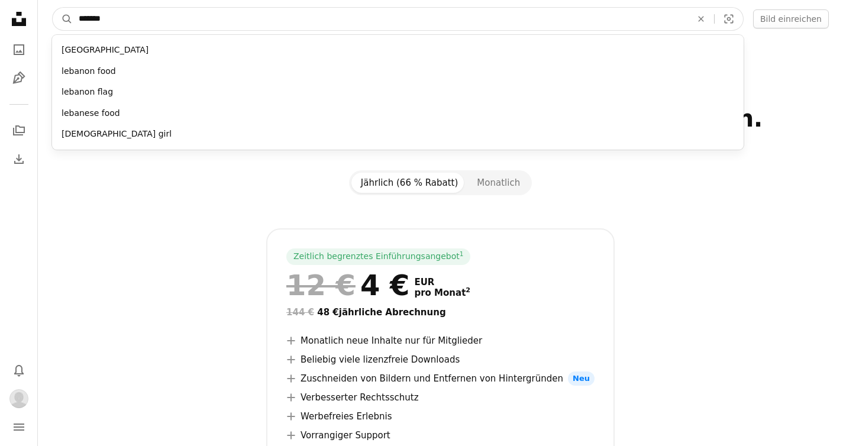 This screenshot has height=446, width=843. Describe the element at coordinates (440, 435) in the screenshot. I see `li: Vorrangiger Support` at that location.